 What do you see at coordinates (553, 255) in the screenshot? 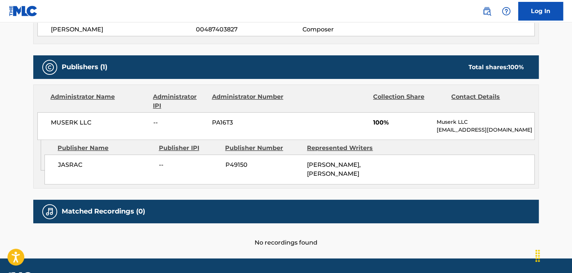
I see `div: Chat Widget` at bounding box center [553, 255].